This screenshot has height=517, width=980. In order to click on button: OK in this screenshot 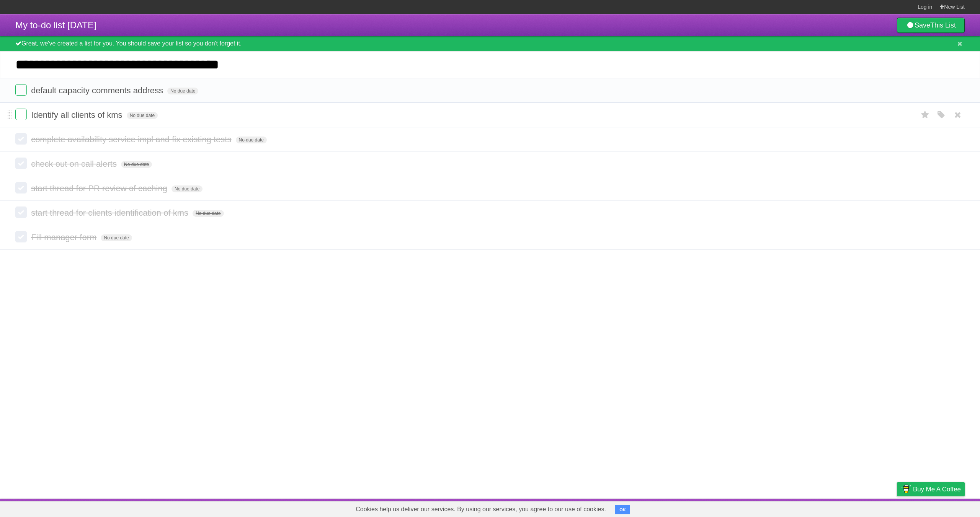, I will do `click(622, 510)`.